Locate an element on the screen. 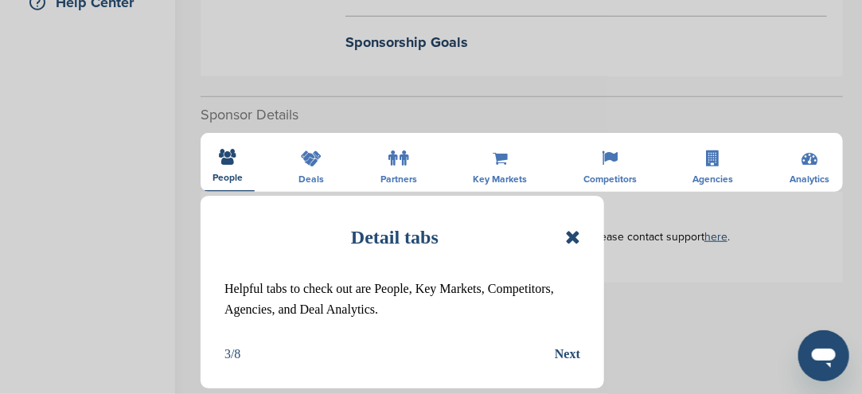 This screenshot has width=862, height=394. div: Next is located at coordinates (568, 354).